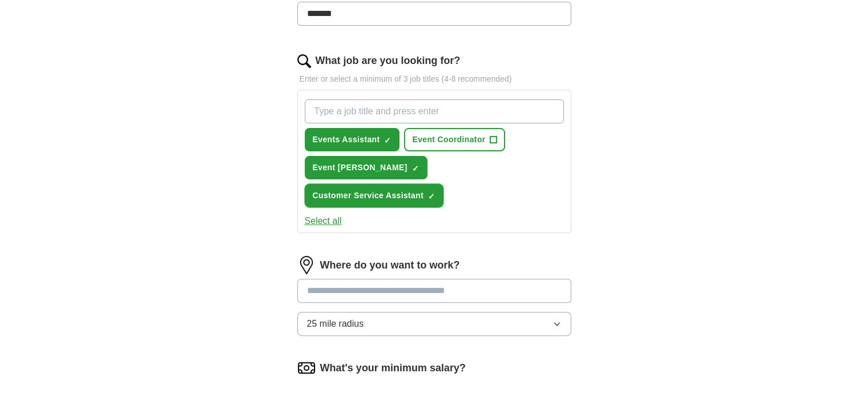 This screenshot has height=397, width=868. Describe the element at coordinates (335, 324) in the screenshot. I see `span: 25 mile radius` at that location.